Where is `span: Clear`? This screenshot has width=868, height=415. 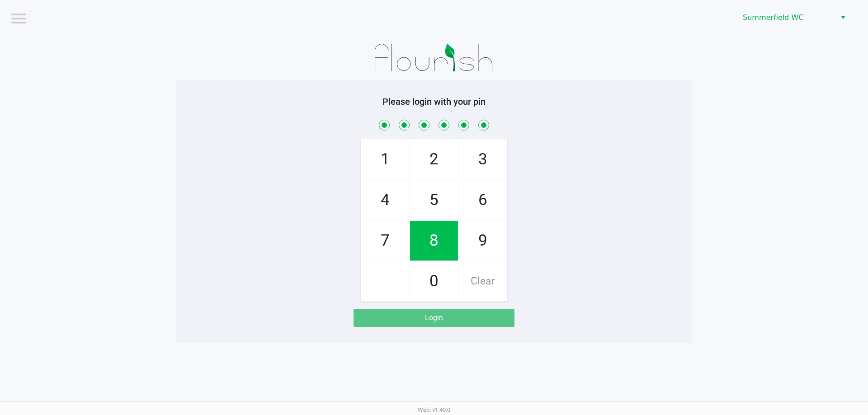 span: Clear is located at coordinates (483, 282).